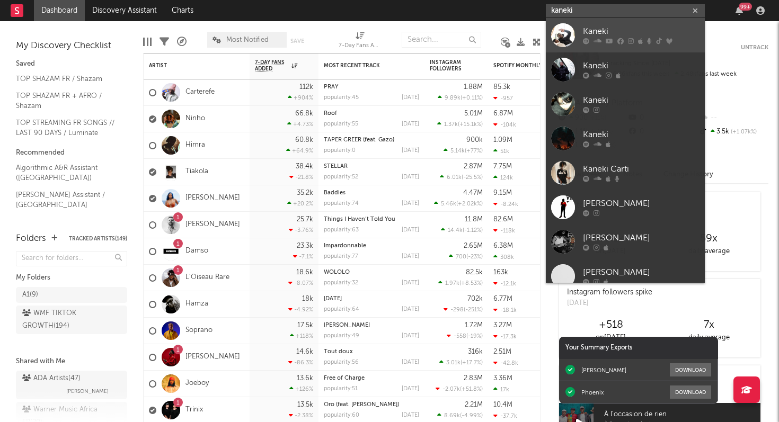 The image size is (779, 422). I want to click on div: Instagram Followers, so click(448, 66).